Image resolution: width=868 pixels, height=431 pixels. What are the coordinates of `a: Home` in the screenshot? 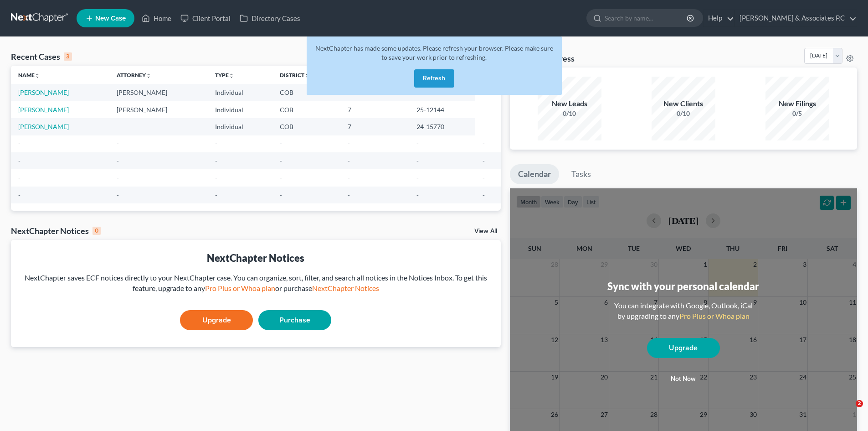 It's located at (156, 18).